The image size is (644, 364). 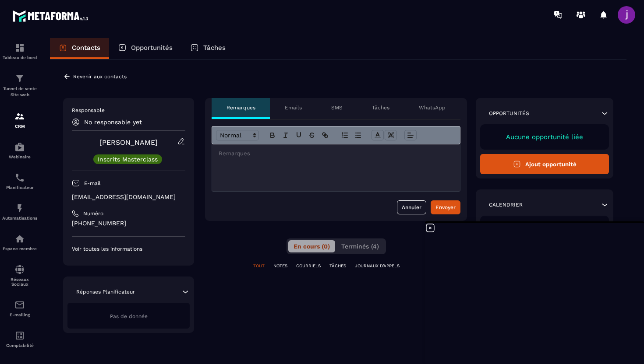 I want to click on a: emailemailE-mailing, so click(x=19, y=308).